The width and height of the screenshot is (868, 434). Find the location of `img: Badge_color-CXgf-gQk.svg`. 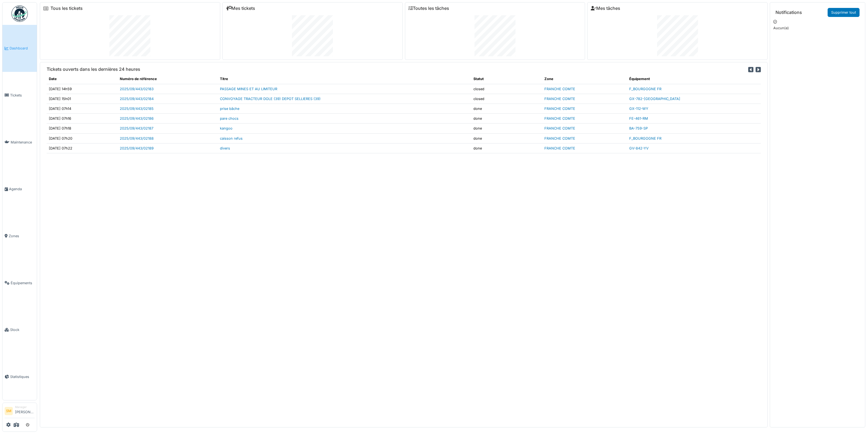

img: Badge_color-CXgf-gQk.svg is located at coordinates (20, 14).